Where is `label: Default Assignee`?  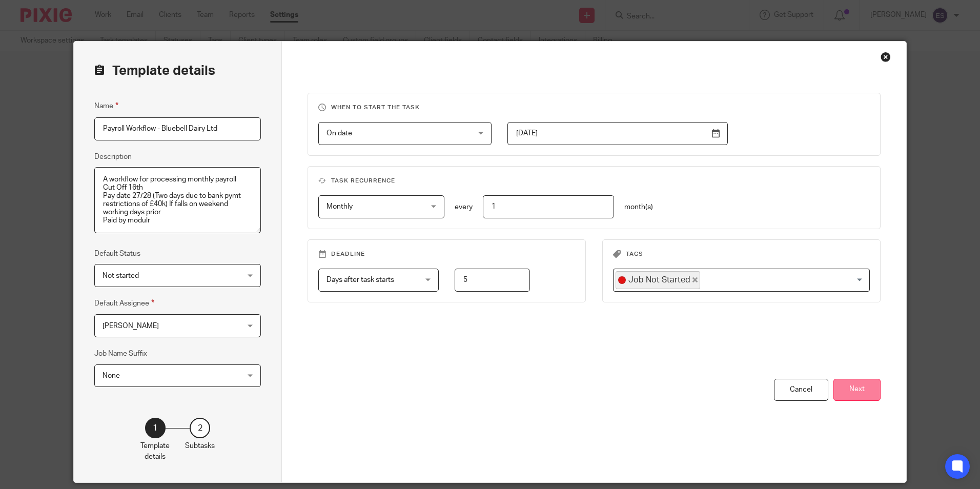
label: Default Assignee is located at coordinates (124, 303).